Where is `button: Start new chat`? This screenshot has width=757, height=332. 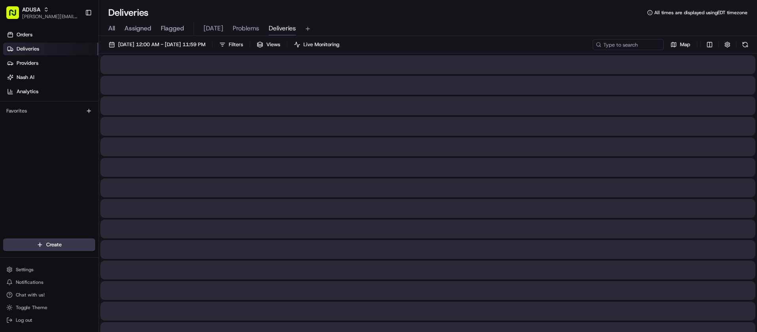 button: Start new chat is located at coordinates (139, 83).